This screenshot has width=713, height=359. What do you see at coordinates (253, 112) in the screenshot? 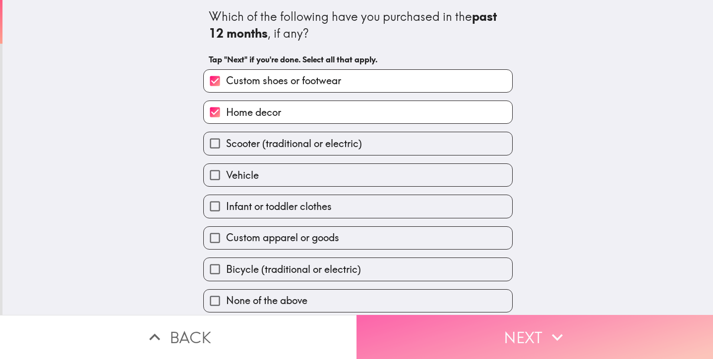
I see `span: Home decor` at bounding box center [253, 112].